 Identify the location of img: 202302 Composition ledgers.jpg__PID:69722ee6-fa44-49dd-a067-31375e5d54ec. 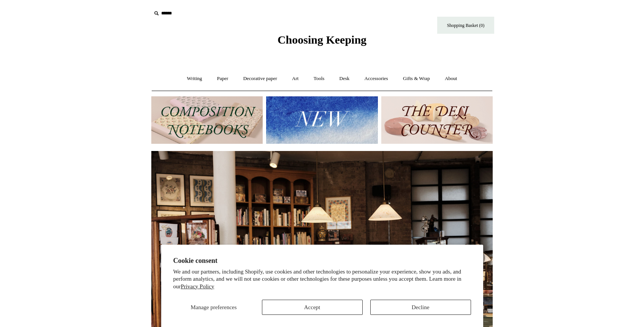
(207, 120).